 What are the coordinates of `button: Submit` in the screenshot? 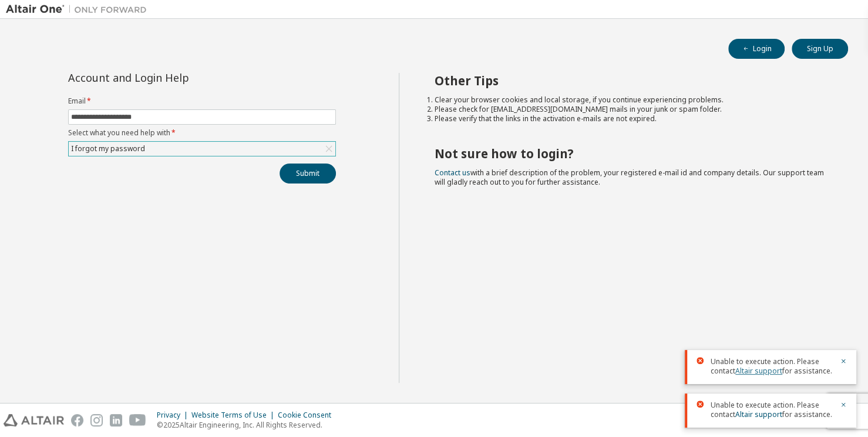 It's located at (307, 173).